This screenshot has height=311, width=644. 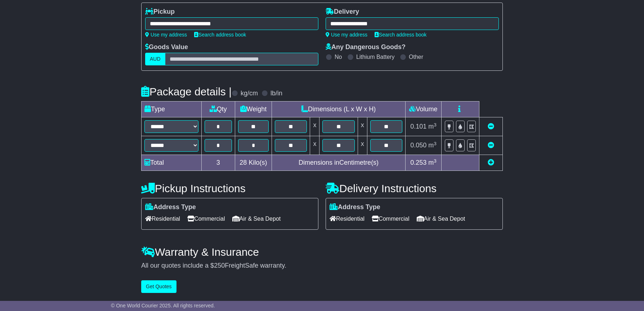 What do you see at coordinates (491, 162) in the screenshot?
I see `a: Add new item` at bounding box center [491, 162].